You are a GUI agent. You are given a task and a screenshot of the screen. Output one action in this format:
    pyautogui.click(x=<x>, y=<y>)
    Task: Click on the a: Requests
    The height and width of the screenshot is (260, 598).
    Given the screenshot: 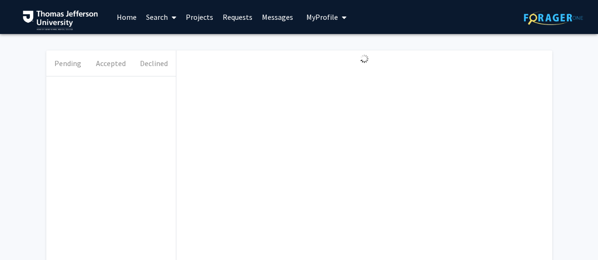 What is the action you would take?
    pyautogui.click(x=237, y=17)
    